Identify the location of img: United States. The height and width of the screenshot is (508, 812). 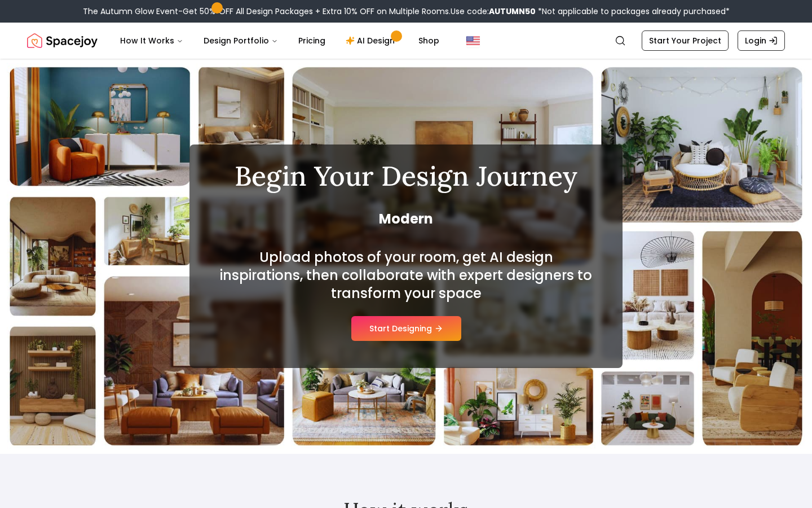
(473, 41).